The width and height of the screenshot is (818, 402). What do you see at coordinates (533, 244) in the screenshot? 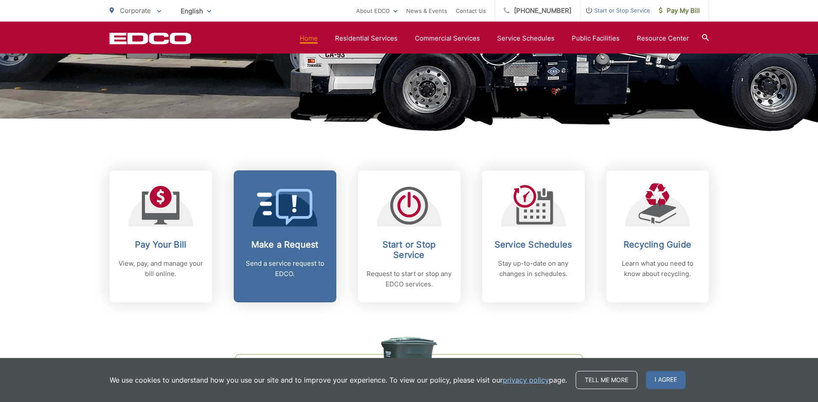
I see `h2: Service Schedules` at bounding box center [533, 244].